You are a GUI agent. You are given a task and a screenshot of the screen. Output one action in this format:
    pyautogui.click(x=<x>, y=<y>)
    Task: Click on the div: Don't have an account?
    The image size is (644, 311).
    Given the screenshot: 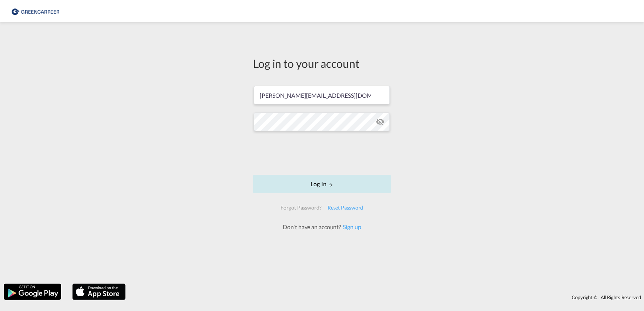 What is the action you would take?
    pyautogui.click(x=322, y=227)
    